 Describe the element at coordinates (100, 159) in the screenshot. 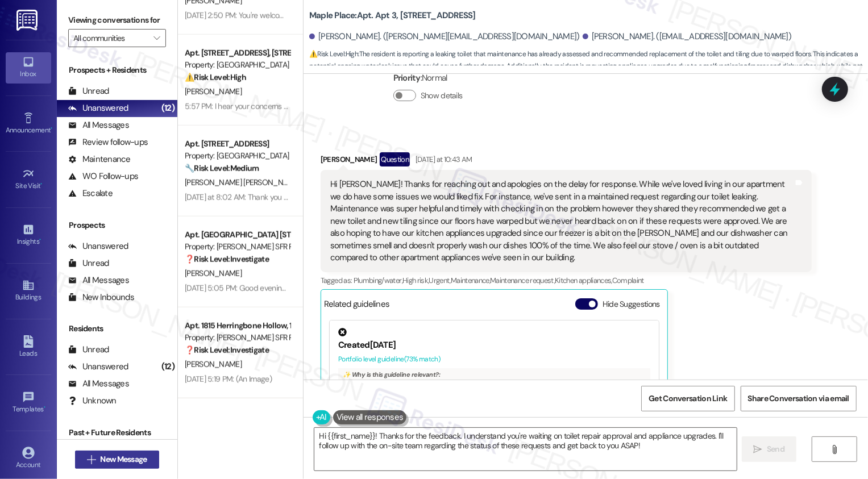

I see `div: Maintenance` at that location.